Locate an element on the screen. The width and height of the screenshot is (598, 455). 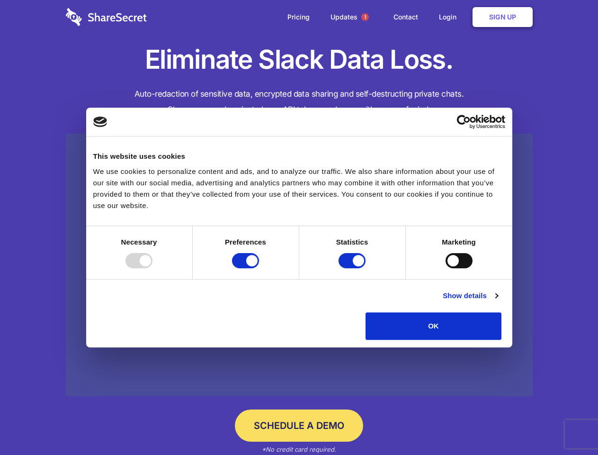
img: logo is located at coordinates (100, 122).